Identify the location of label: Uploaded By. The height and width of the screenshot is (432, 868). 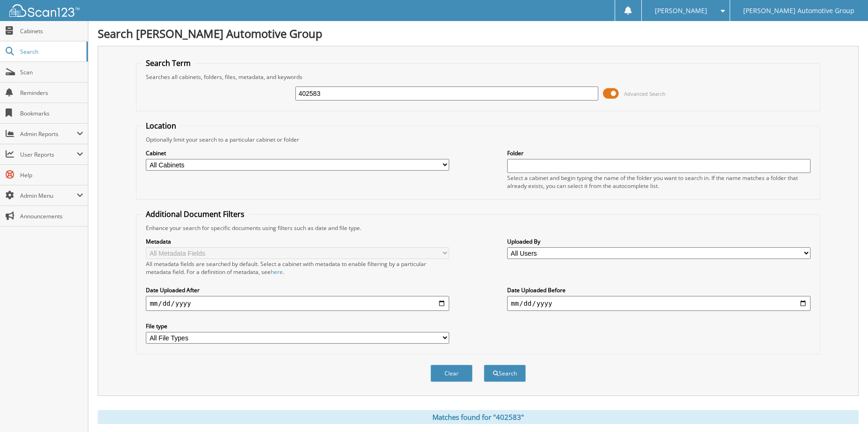
(658, 241).